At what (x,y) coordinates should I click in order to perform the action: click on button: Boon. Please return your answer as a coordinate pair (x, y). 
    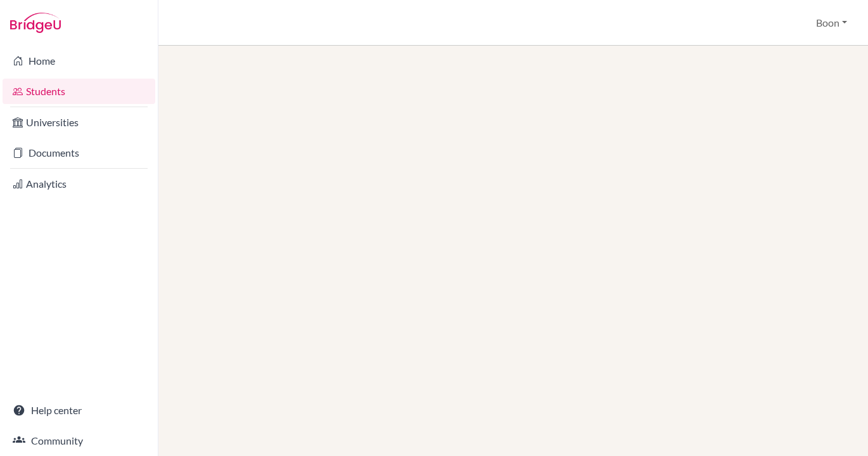
    Looking at the image, I should click on (832, 22).